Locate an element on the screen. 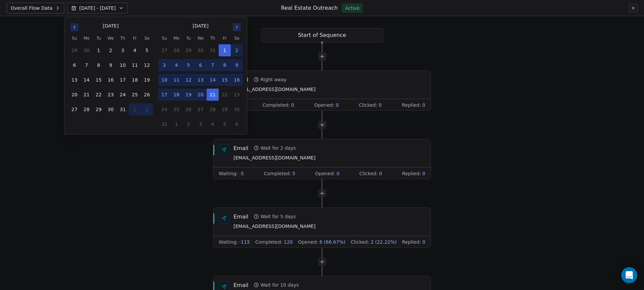 The image size is (644, 290). button: 10 is located at coordinates (123, 65).